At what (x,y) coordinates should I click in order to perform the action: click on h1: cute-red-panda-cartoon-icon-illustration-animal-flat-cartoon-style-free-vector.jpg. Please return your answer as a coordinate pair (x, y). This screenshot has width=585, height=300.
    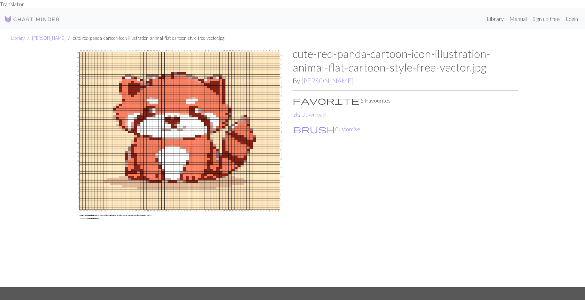
    Looking at the image, I should click on (406, 60).